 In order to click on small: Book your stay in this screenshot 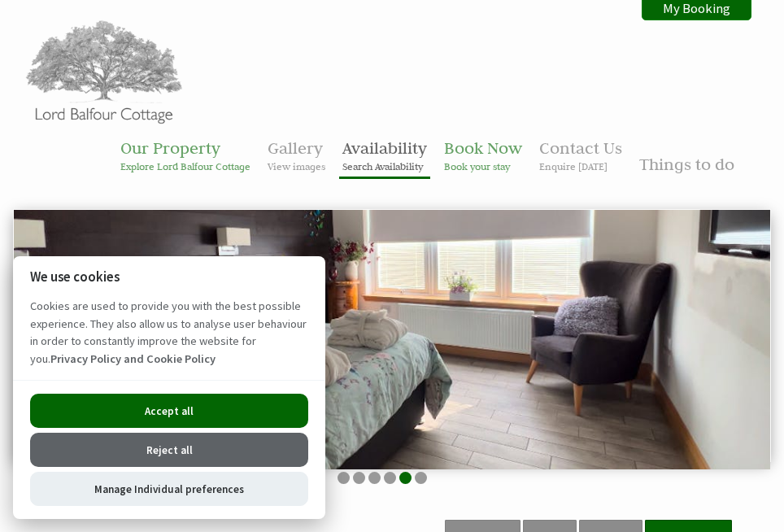, I will do `click(483, 166)`.